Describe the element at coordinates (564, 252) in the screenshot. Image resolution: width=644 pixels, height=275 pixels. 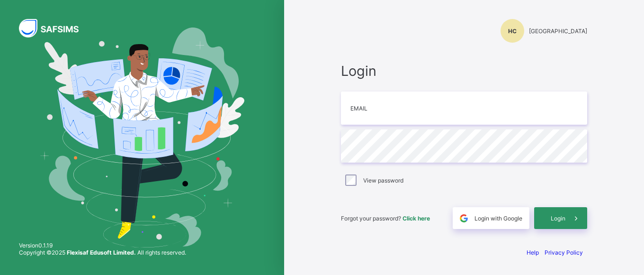
I see `a: Privacy Policy` at that location.